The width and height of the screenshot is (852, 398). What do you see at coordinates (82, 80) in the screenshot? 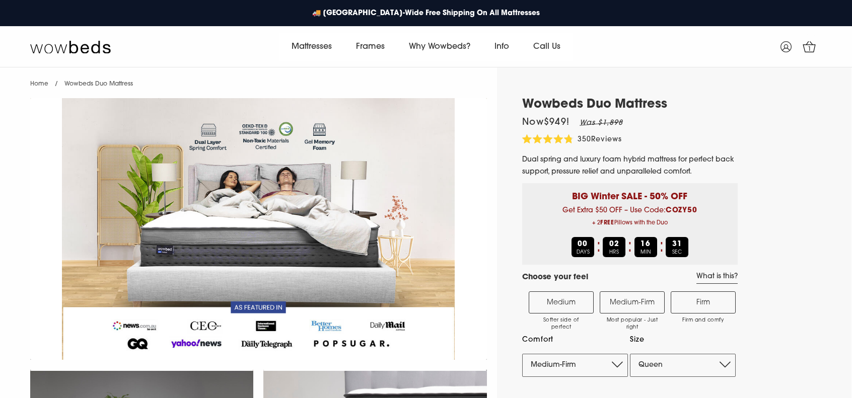
I see `nav: breadcrumbs` at bounding box center [82, 80].